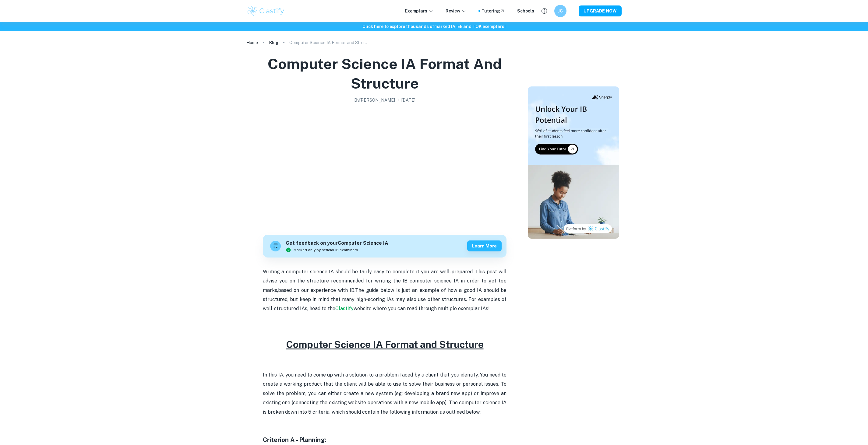 The image size is (868, 445). What do you see at coordinates (600, 11) in the screenshot?
I see `button: UPGRADE NOW` at bounding box center [600, 11].